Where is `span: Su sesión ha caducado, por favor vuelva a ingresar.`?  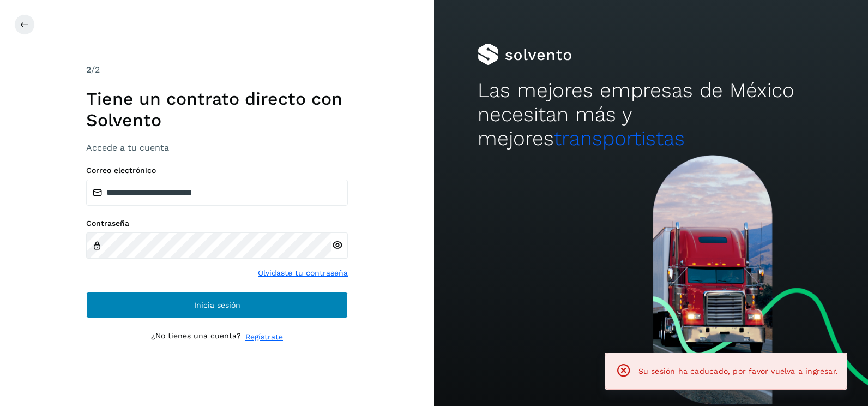
span: Su sesión ha caducado, por favor vuelva a ingresar. is located at coordinates (738, 371).